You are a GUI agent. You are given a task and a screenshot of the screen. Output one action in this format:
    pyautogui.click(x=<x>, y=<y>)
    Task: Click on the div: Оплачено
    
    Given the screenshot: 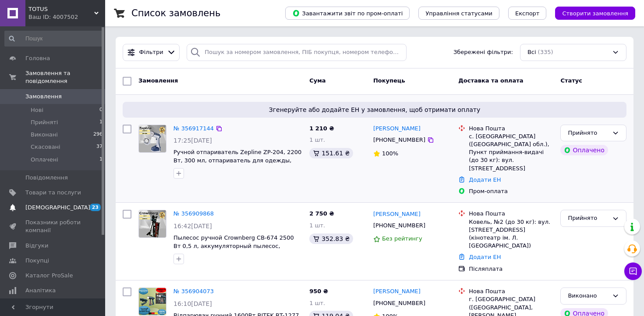 What is the action you would take?
    pyautogui.click(x=584, y=150)
    